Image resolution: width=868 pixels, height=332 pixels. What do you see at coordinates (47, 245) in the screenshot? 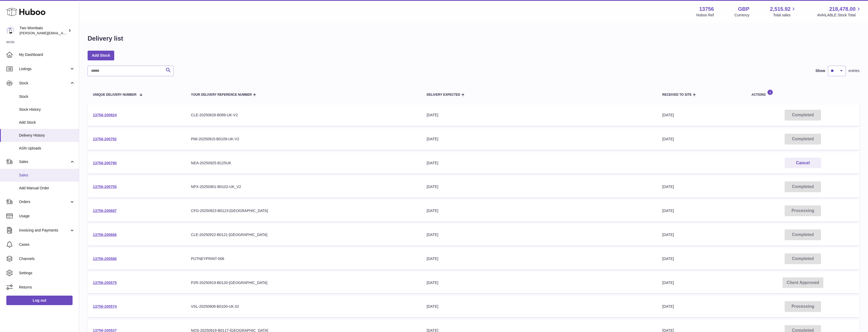
I see `span: Cases` at bounding box center [47, 245].